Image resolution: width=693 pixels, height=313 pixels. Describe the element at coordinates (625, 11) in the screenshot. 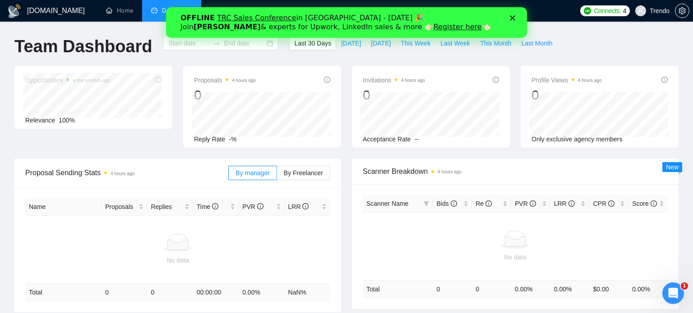

I see `span: 4` at that location.